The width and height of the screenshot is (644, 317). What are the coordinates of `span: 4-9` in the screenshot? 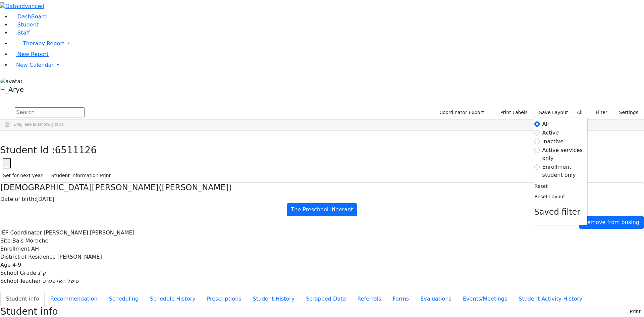 It's located at (17, 265).